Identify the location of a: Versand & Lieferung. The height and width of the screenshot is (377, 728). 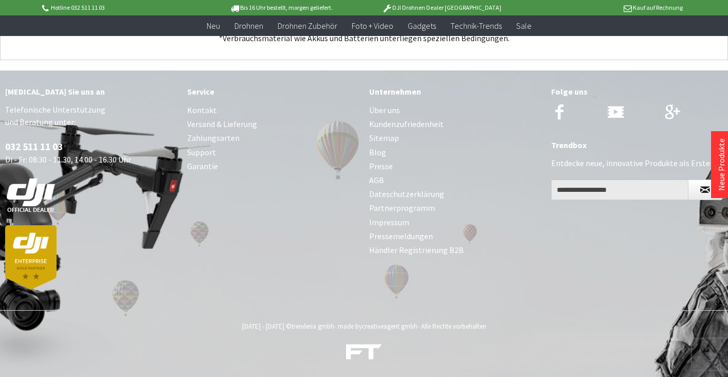
(273, 124).